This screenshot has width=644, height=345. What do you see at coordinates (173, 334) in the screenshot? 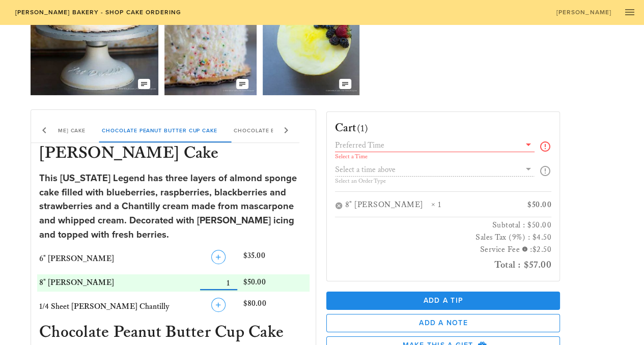
I see `h3: Chocolate Peanut Butter Cup Cake` at bounding box center [173, 334].